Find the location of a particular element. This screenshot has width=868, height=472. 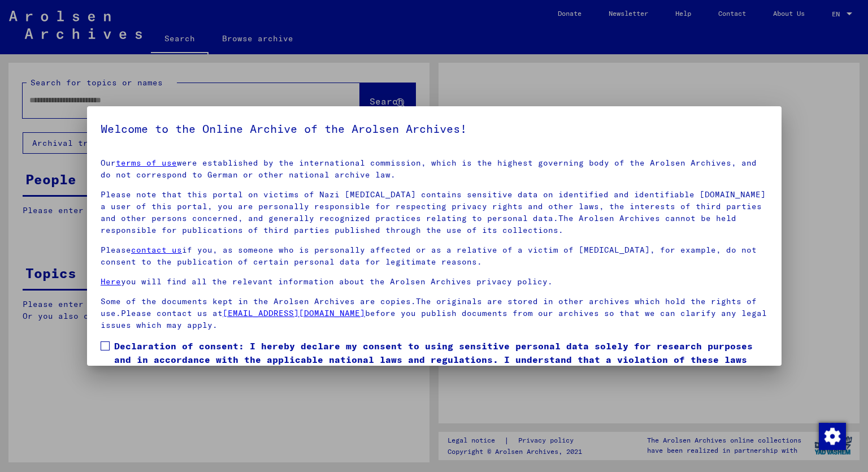

a: contact us is located at coordinates (156, 250).